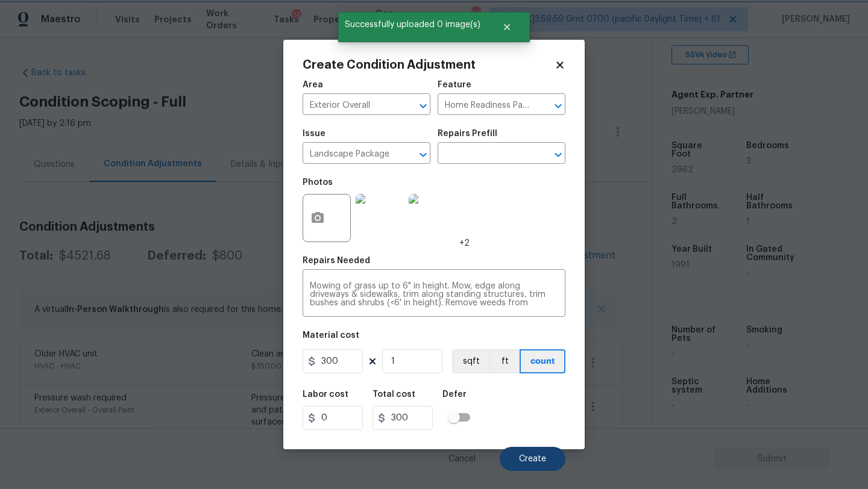 The height and width of the screenshot is (489, 868). I want to click on button: ft, so click(504, 362).